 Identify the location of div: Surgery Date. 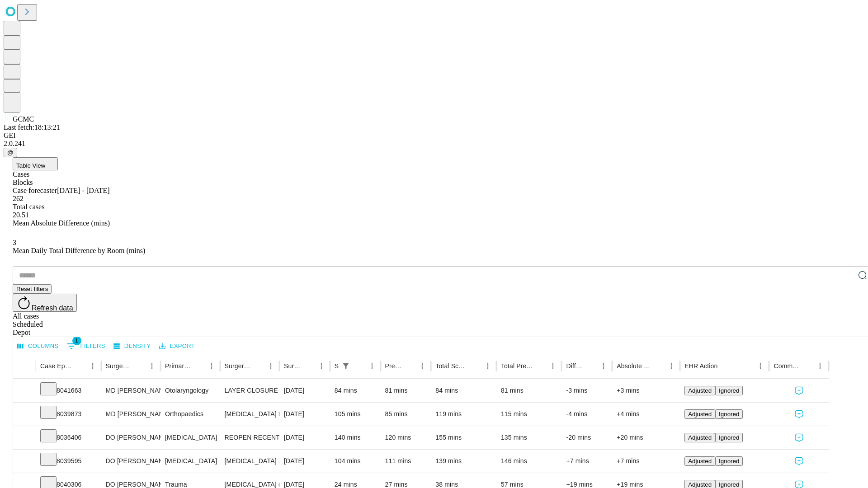
(292, 366).